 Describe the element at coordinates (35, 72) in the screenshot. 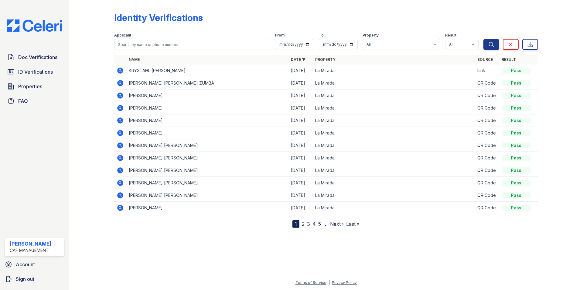

I see `a: ID Verifications` at that location.